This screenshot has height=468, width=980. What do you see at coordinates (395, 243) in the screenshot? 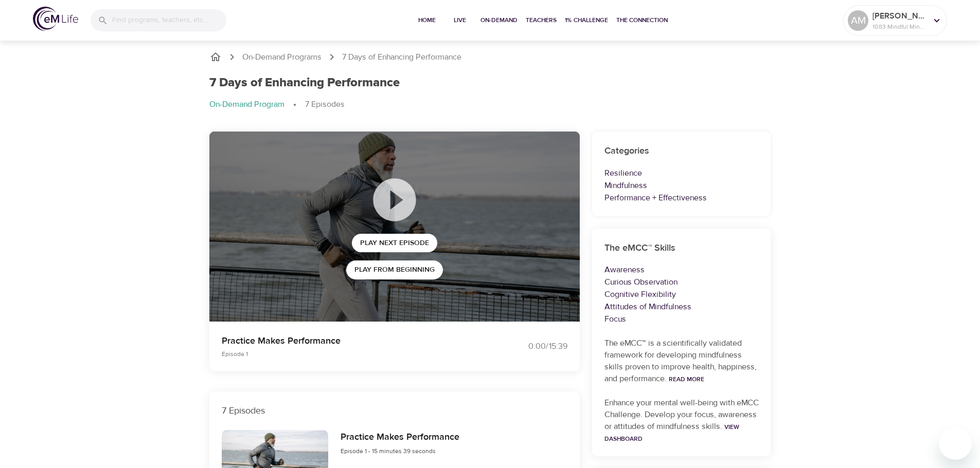
I see `button: Play Next Episode` at bounding box center [395, 243].